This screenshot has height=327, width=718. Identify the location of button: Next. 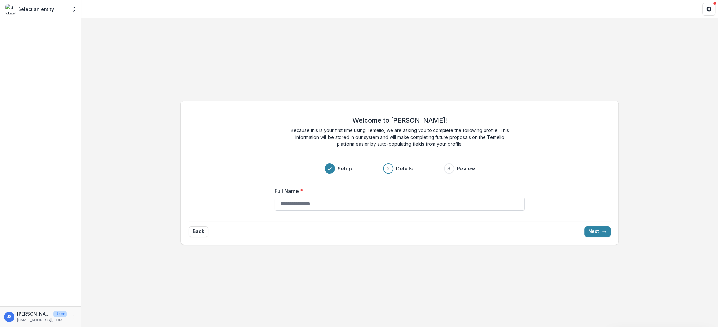
(597, 231).